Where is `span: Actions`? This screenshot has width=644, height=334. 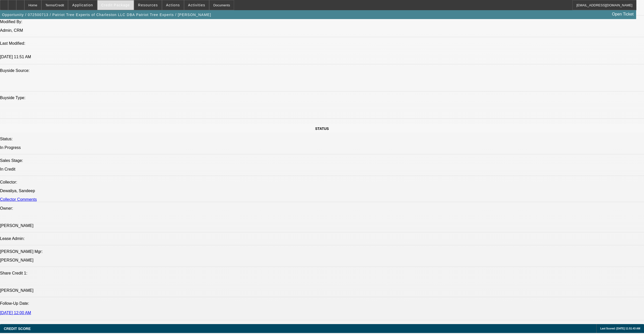 span: Actions is located at coordinates (173, 5).